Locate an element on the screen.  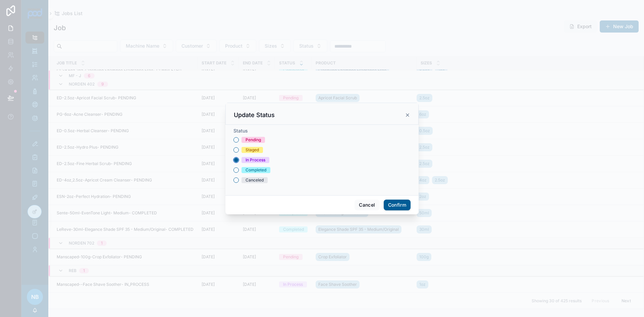
button: Confirm is located at coordinates (397, 205).